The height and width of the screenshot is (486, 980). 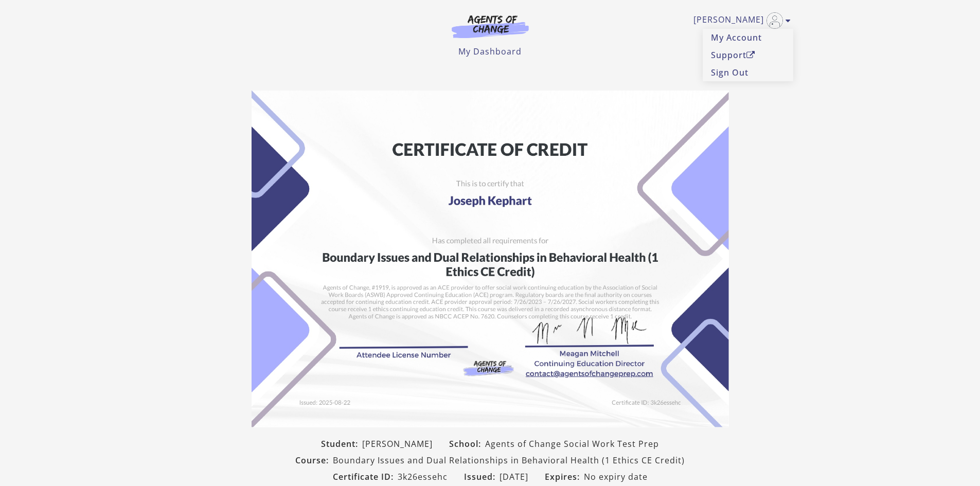 What do you see at coordinates (751, 55) in the screenshot?
I see `i: Open in a new window` at bounding box center [751, 55].